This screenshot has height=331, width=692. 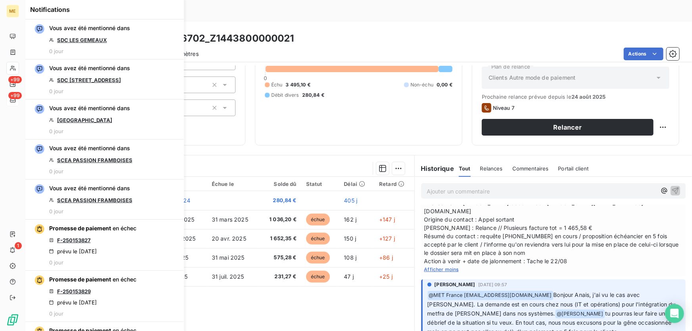 I want to click on button: Actions, so click(x=644, y=54).